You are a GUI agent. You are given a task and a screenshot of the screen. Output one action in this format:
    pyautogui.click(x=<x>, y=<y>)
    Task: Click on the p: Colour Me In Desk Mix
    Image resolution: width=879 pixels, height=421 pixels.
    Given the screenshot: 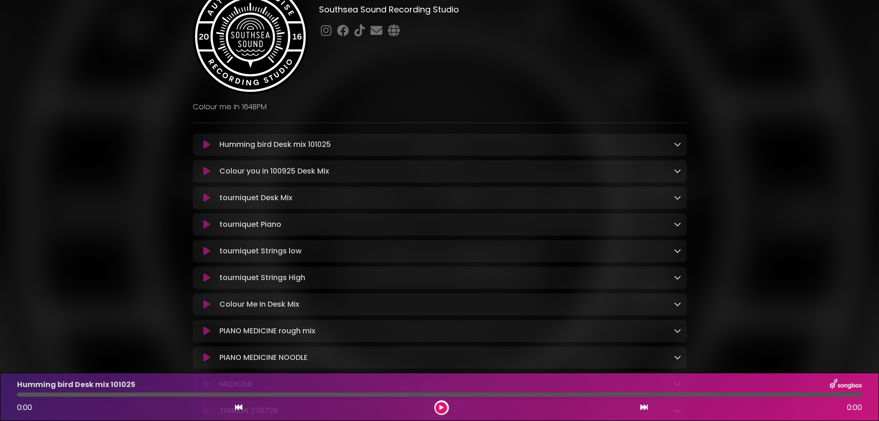 What is the action you would take?
    pyautogui.click(x=259, y=304)
    